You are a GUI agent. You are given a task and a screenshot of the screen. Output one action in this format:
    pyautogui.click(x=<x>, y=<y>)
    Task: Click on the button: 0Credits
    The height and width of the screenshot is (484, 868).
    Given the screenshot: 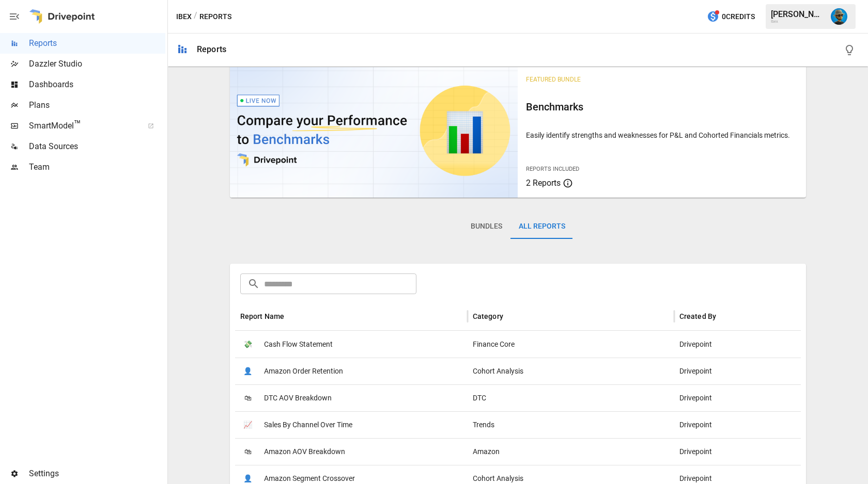 What is the action you would take?
    pyautogui.click(x=730, y=17)
    